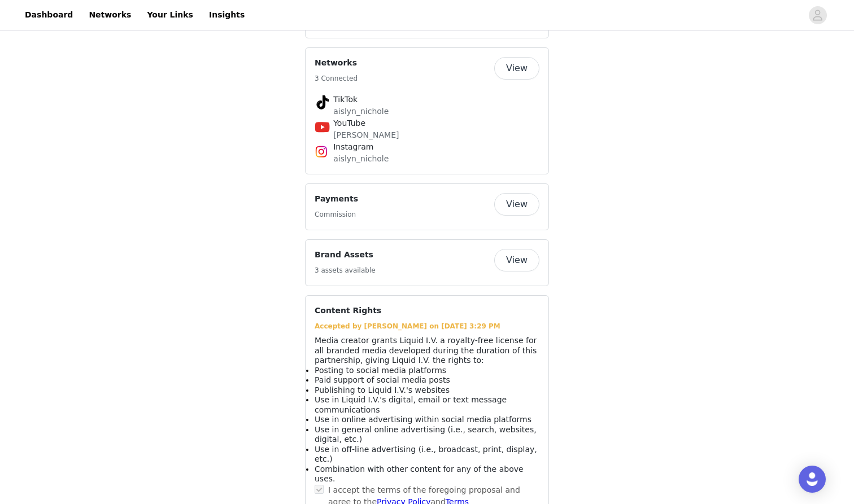  I want to click on span: Media creator grants Liquid I.V. a royalty-free license for all branded media developed during th..., so click(426, 350).